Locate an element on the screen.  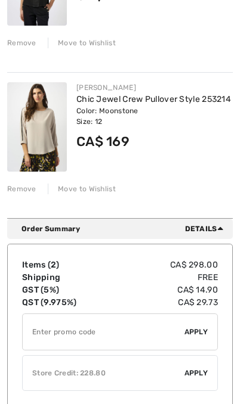
td: CA$ 298.00 is located at coordinates (160, 265).